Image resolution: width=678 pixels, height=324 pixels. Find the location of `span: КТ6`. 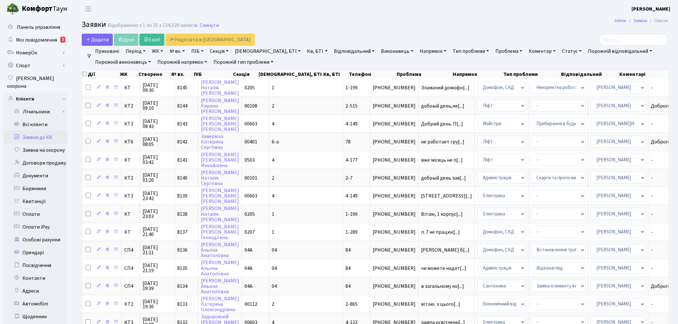

span: КТ6 is located at coordinates (131, 142).